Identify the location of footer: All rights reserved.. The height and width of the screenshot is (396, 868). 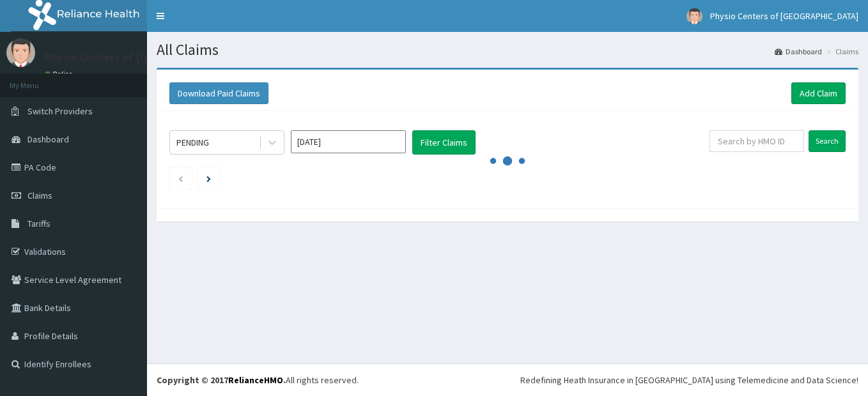
(508, 379).